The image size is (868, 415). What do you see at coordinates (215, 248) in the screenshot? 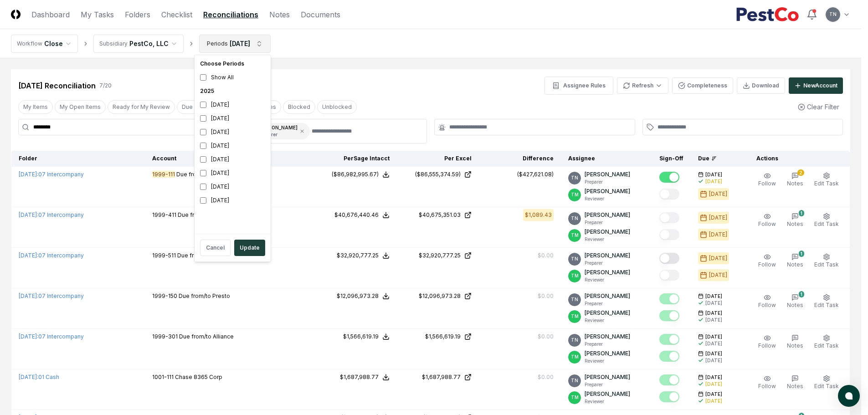
I see `button: Cancel` at bounding box center [215, 248].